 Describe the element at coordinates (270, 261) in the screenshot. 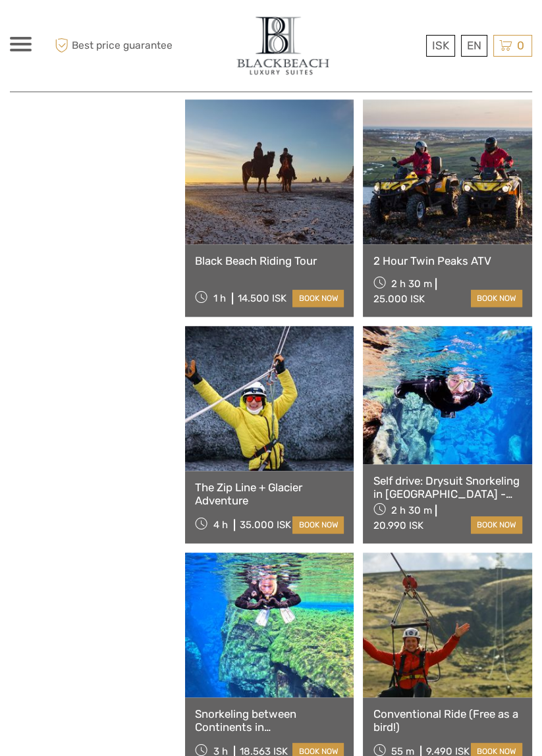

I see `a: Black Beach Riding Tour` at that location.